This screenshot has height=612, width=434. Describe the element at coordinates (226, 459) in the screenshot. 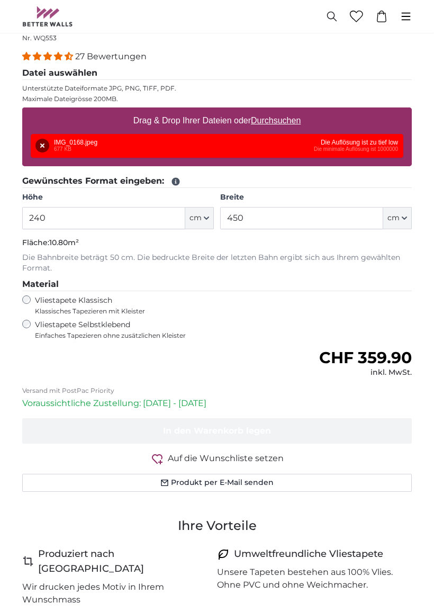

I see `span: Auf die Wunschliste setzen` at that location.